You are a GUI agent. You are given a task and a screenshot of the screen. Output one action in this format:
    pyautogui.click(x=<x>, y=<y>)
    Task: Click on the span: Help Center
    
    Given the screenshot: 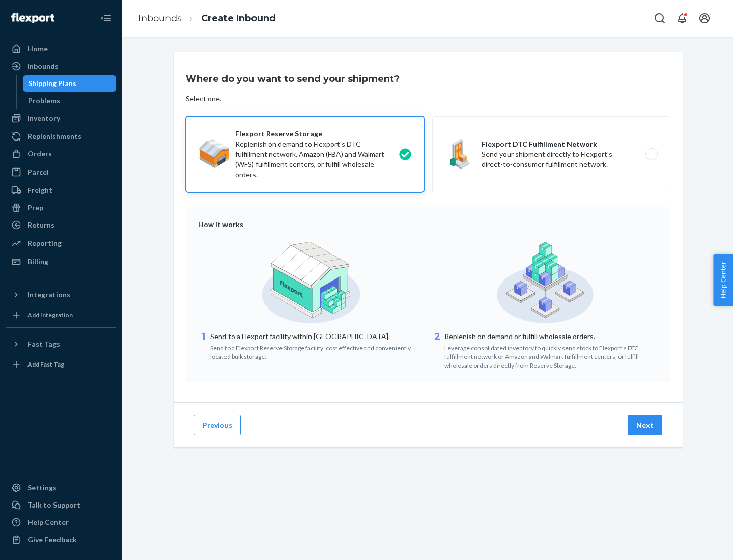 What is the action you would take?
    pyautogui.click(x=723, y=280)
    